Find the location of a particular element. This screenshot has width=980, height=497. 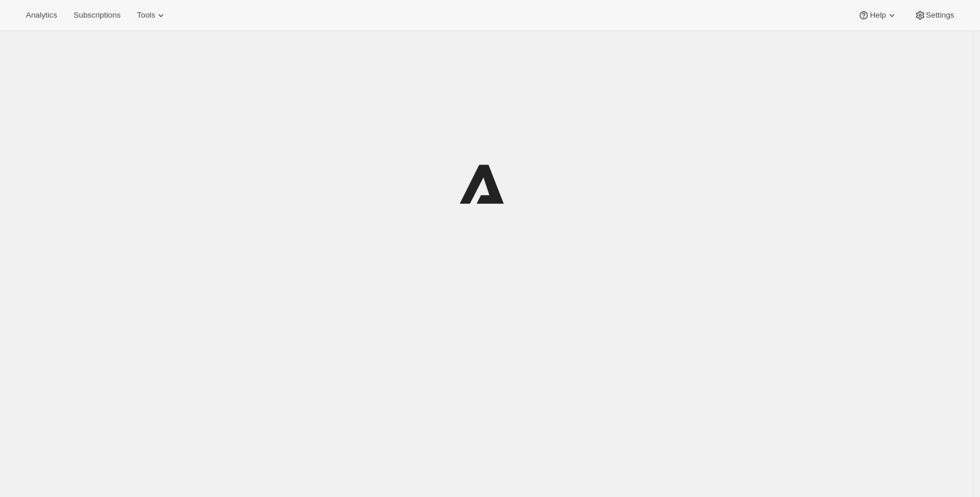

button: Analytics is located at coordinates (41, 15).